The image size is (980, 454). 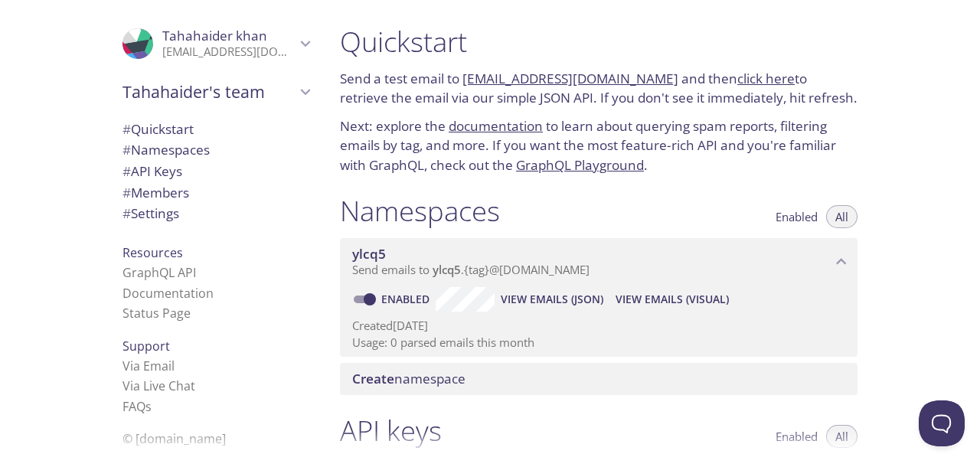 What do you see at coordinates (598, 41) in the screenshot?
I see `h1: Quickstart` at bounding box center [598, 41].